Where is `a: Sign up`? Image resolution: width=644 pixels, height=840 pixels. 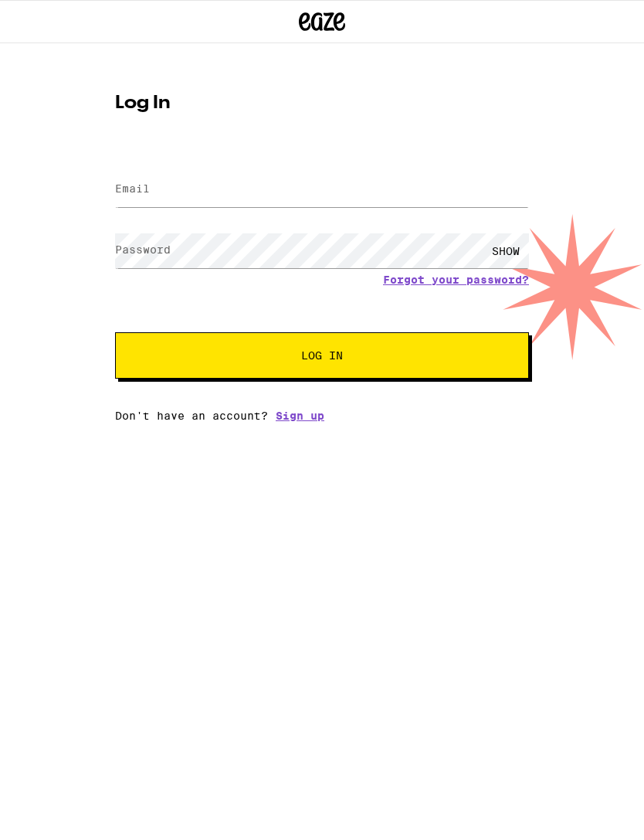 a: Sign up is located at coordinates (300, 415).